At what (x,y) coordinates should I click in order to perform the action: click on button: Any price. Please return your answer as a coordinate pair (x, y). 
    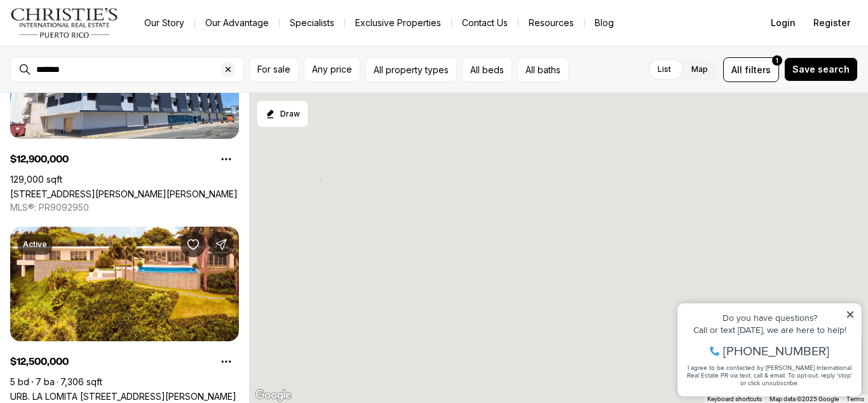
    Looking at the image, I should click on (331, 69).